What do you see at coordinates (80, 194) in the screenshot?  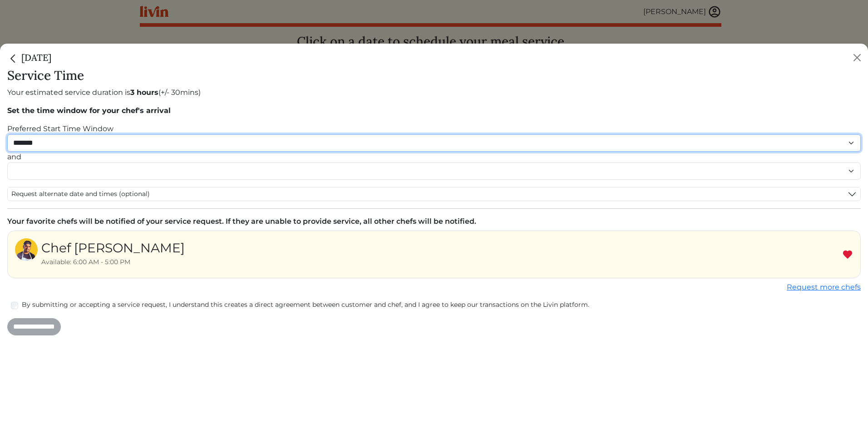 I see `span: Request alternate date and times (optional)` at bounding box center [80, 194].